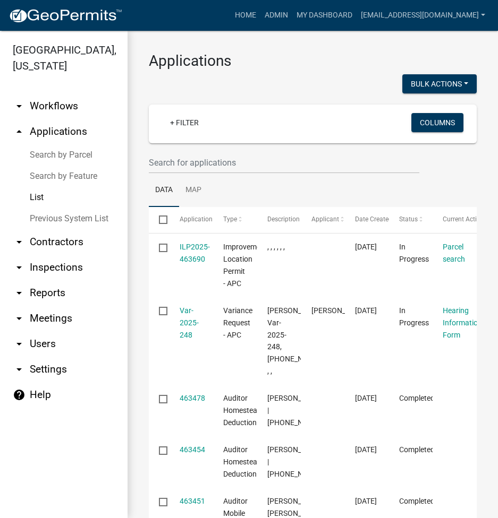 The height and width of the screenshot is (518, 498). I want to click on a: + Filter, so click(184, 123).